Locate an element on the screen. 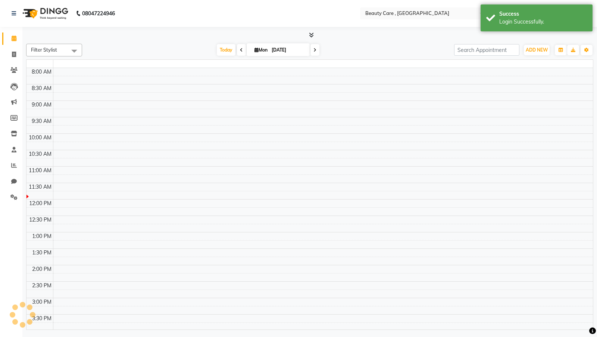  button: ADD NEW is located at coordinates (537, 50).